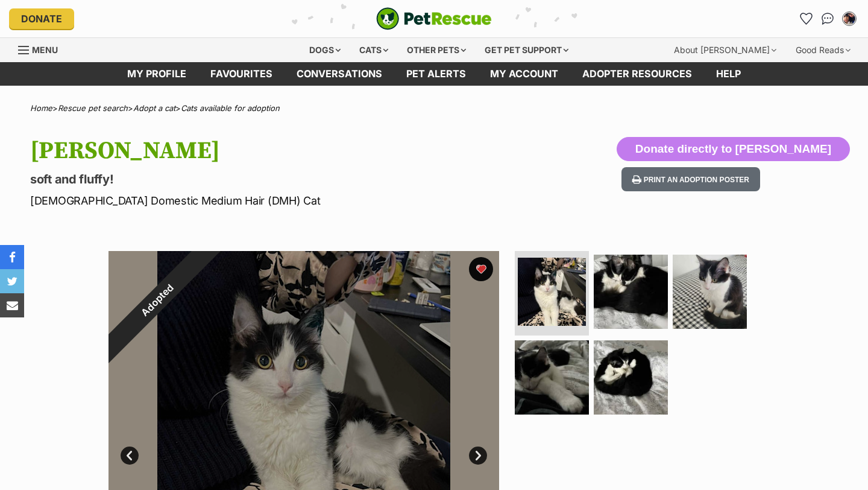 This screenshot has height=490, width=868. Describe the element at coordinates (156, 73) in the screenshot. I see `a: My profile` at that location.